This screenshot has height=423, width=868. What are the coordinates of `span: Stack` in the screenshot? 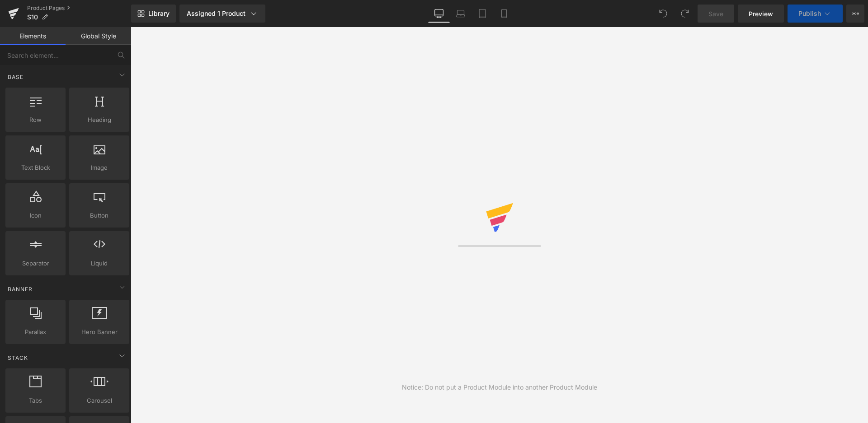 It's located at (17, 358).